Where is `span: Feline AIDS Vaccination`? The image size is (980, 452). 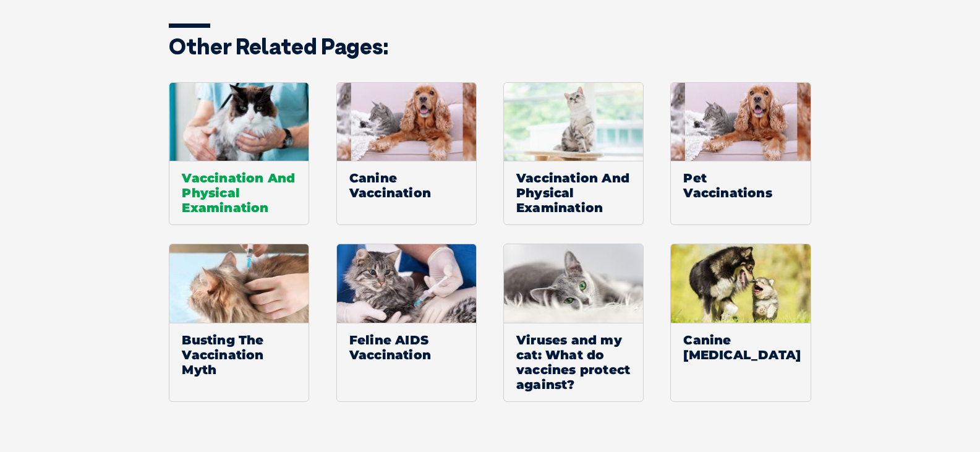 span: Feline AIDS Vaccination is located at coordinates (406, 348).